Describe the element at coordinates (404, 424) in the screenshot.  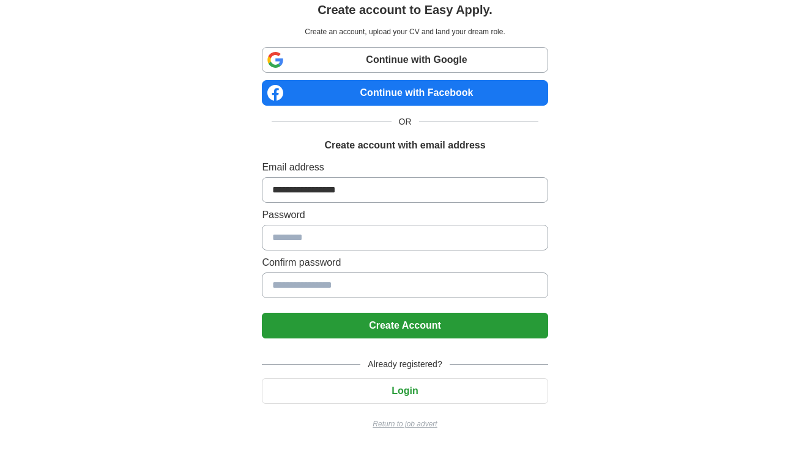
I see `p: Return to job advert` at that location.